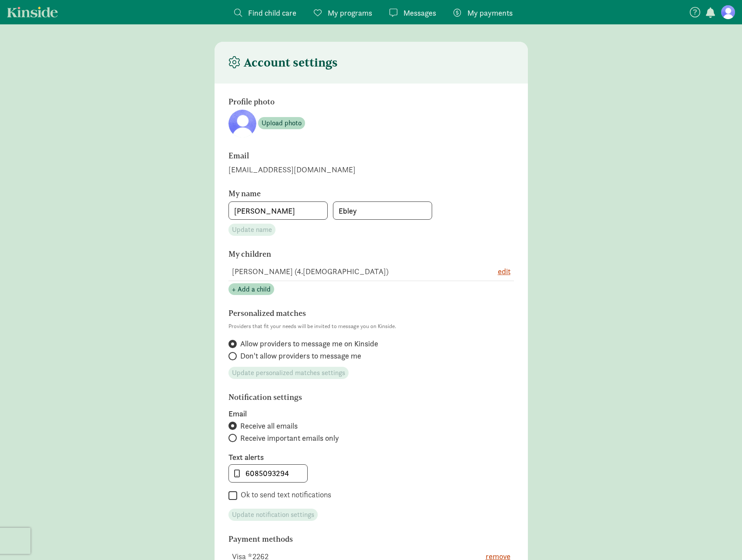 The width and height of the screenshot is (742, 560). Describe the element at coordinates (348, 254) in the screenshot. I see `h6: My children` at that location.